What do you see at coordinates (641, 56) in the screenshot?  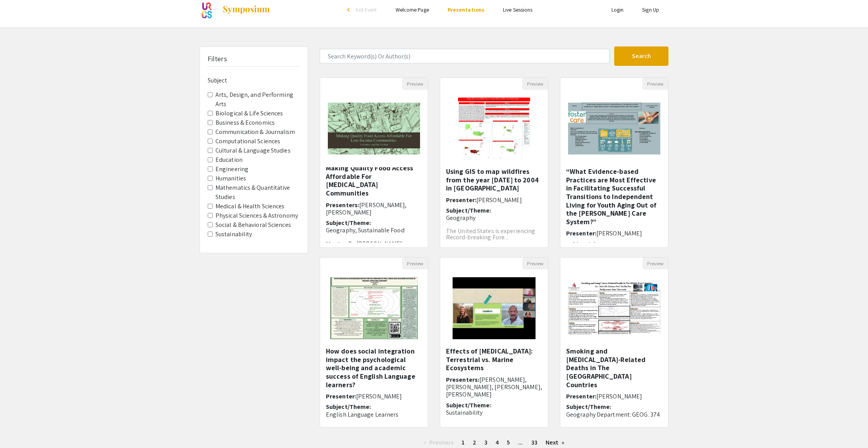 I see `button: Search` at bounding box center [641, 56].